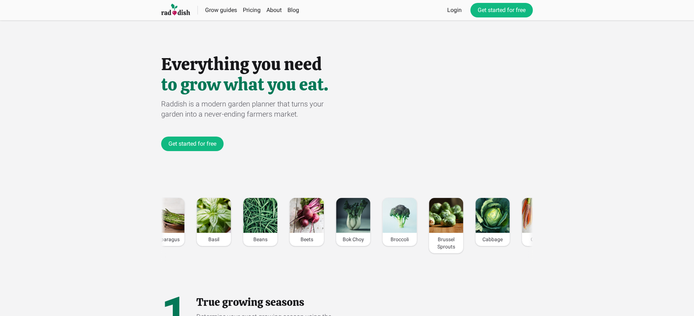  Describe the element at coordinates (260, 215) in the screenshot. I see `img: Image of Beans` at that location.